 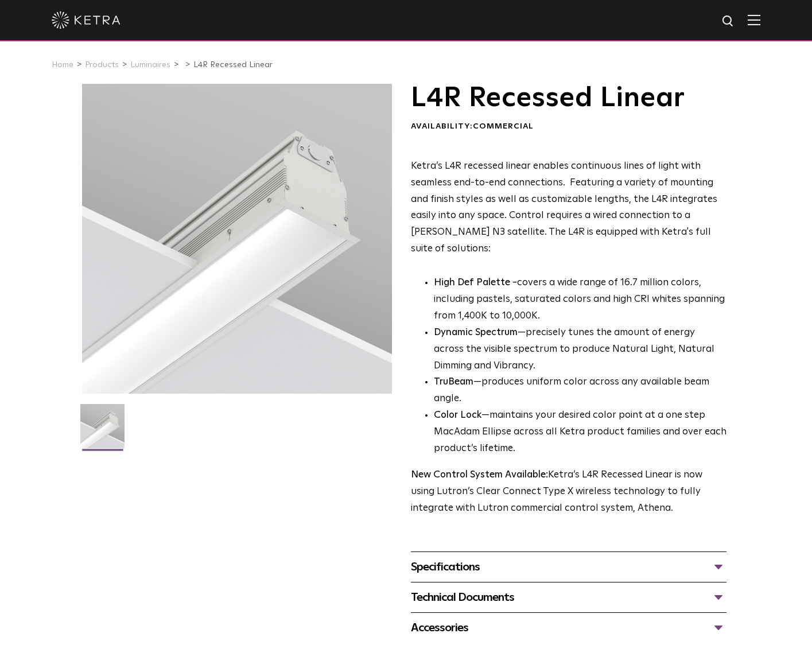 I want to click on div: Accessories, so click(x=569, y=628).